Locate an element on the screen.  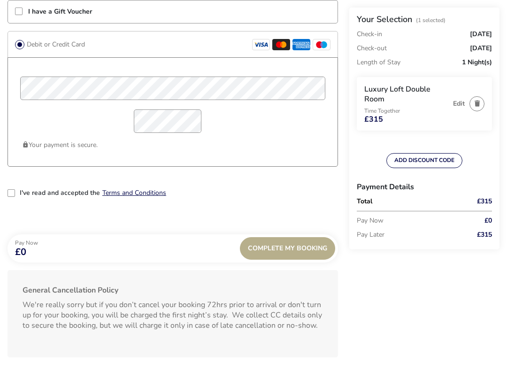
p: Length of Stay is located at coordinates (378, 62).